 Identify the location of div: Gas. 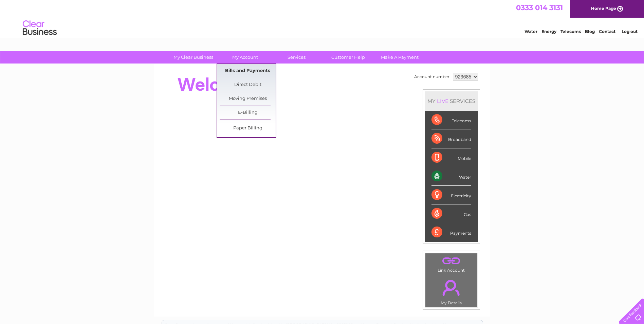
(451, 214).